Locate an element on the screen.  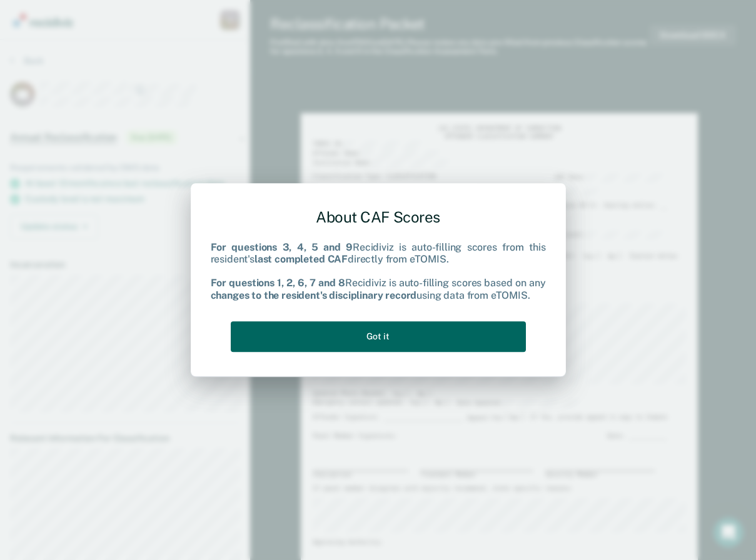
b: last completed CAF is located at coordinates (301, 259).